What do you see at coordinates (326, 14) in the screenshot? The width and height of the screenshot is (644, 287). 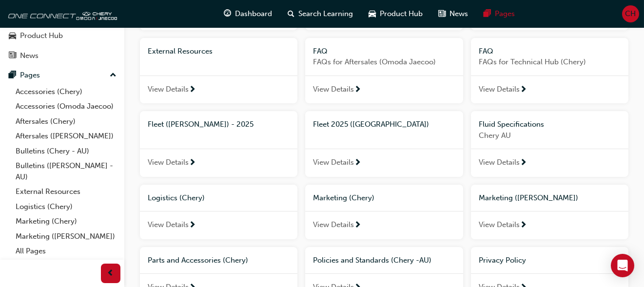 I see `span: Search Learning` at bounding box center [326, 14].